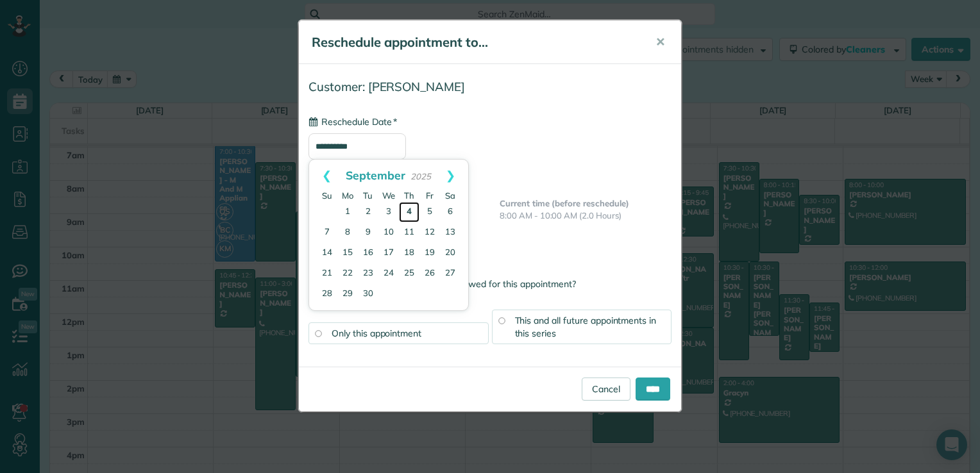 The width and height of the screenshot is (980, 473). I want to click on input: This and all future appointments in this series, so click(502, 320).